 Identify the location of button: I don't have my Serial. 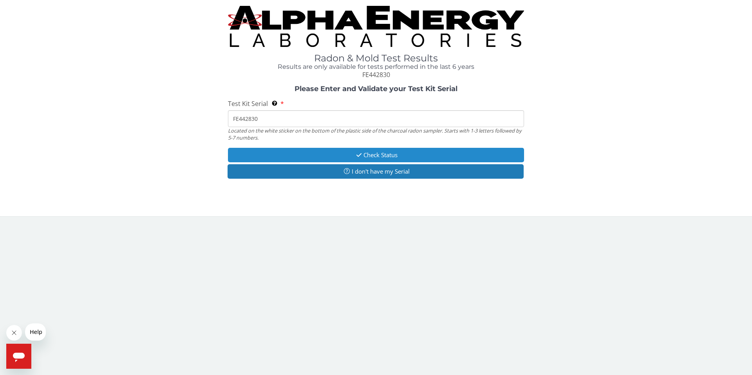
(375, 171).